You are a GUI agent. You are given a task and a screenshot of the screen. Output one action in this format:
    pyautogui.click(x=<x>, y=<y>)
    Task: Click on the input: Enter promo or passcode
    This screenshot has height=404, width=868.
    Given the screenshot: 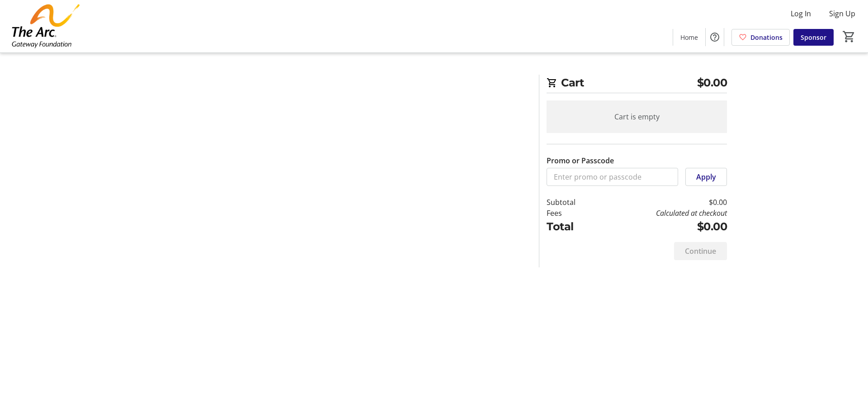 What is the action you would take?
    pyautogui.click(x=612, y=177)
    